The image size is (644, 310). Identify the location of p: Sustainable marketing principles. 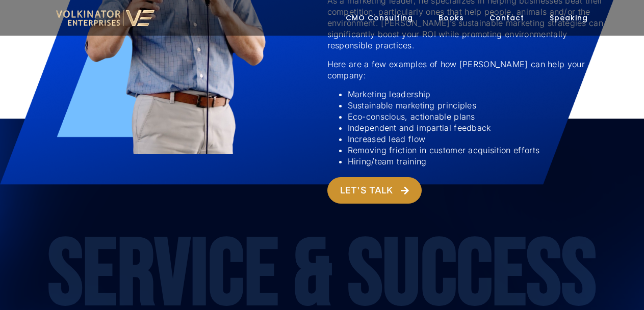
(481, 105).